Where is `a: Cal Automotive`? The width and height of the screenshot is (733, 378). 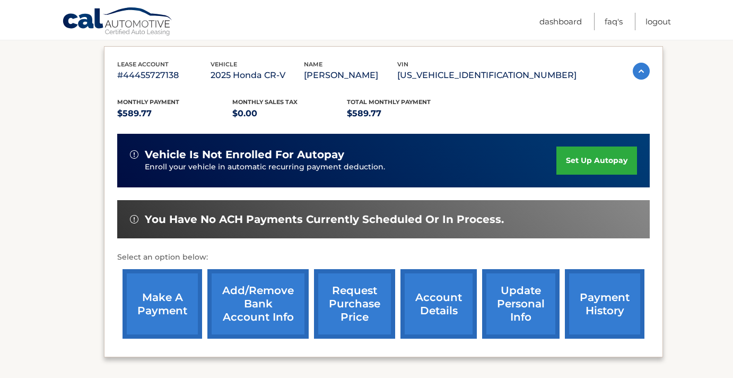
a: Cal Automotive is located at coordinates (118, 22).